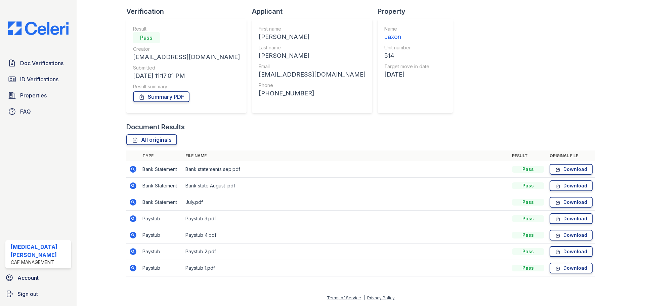 The height and width of the screenshot is (306, 645). I want to click on a: ID Verifications, so click(38, 79).